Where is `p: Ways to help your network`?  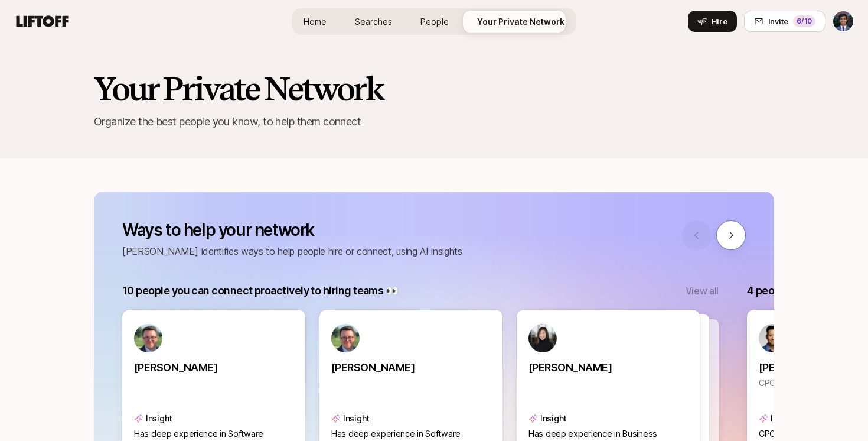 p: Ways to help your network is located at coordinates (292, 230).